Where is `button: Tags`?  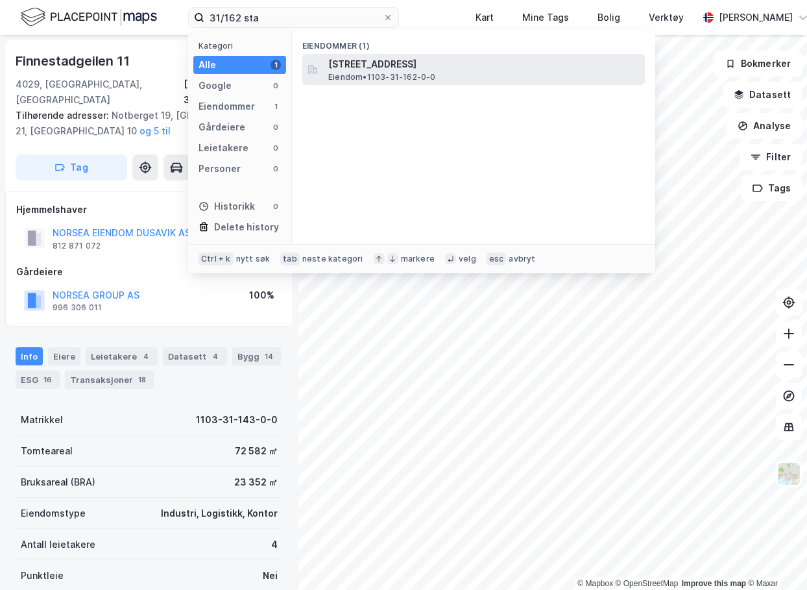 button: Tags is located at coordinates (771, 188).